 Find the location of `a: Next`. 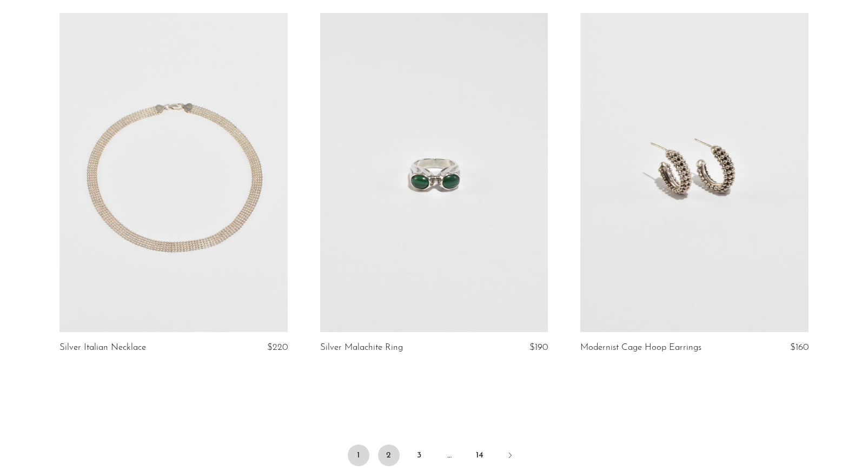

a: Next is located at coordinates (510, 456).